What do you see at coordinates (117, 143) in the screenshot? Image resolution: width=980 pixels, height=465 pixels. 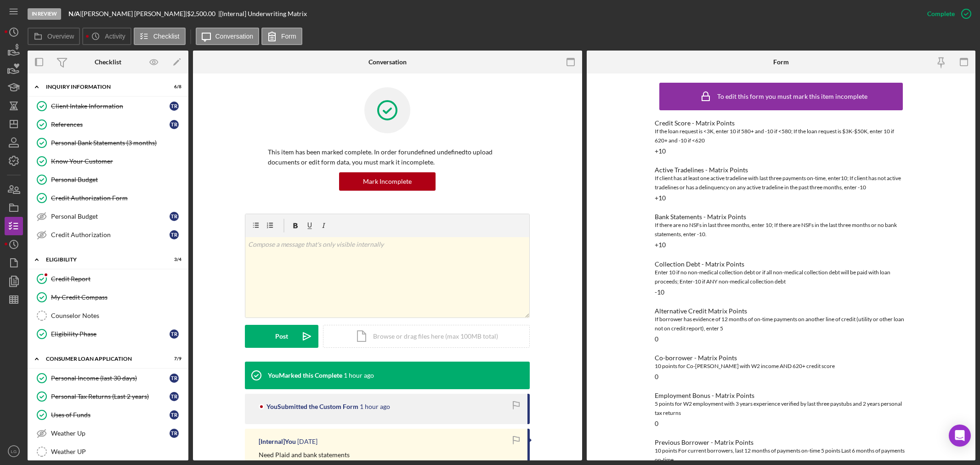 I see `div: Personal Bank Statements (3 months)` at bounding box center [117, 143].